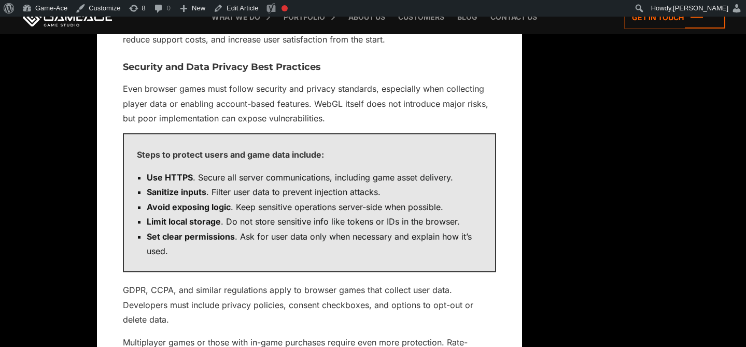 Image resolution: width=746 pixels, height=347 pixels. I want to click on h3: Security and Data Privacy Best Practices, so click(310, 67).